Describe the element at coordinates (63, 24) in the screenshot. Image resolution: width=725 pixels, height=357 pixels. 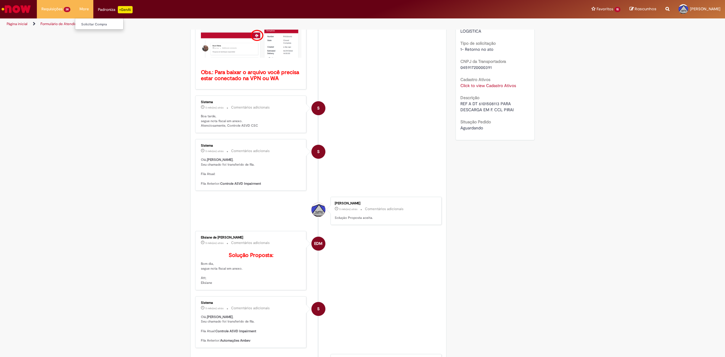
I see `a: Formulário de Atendimento` at that location.